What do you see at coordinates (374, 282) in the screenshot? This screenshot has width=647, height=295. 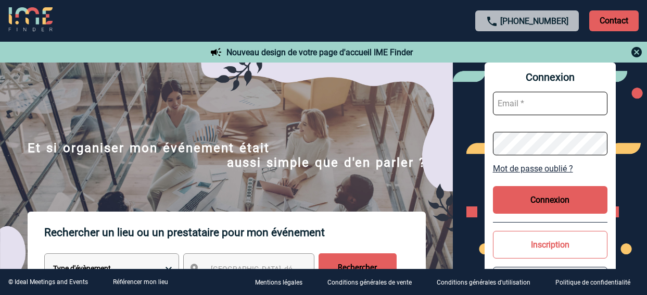 I see `a: Conditions générales de vente` at bounding box center [374, 282].